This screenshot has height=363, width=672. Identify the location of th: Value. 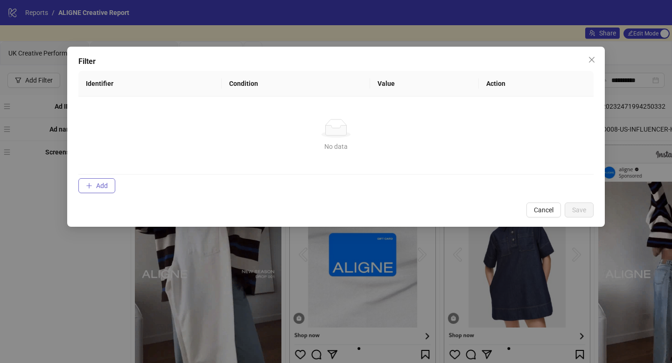
(424, 84).